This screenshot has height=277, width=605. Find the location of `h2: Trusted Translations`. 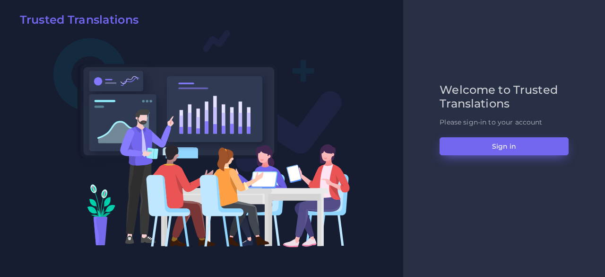

h2: Trusted Translations is located at coordinates (79, 20).